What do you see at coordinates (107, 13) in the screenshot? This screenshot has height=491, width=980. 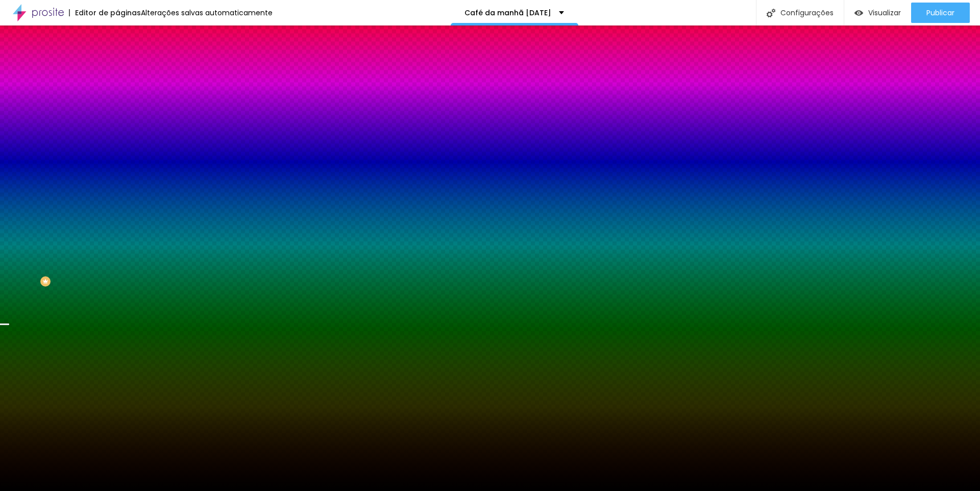 I see `font: Editor de páginas` at bounding box center [107, 13].